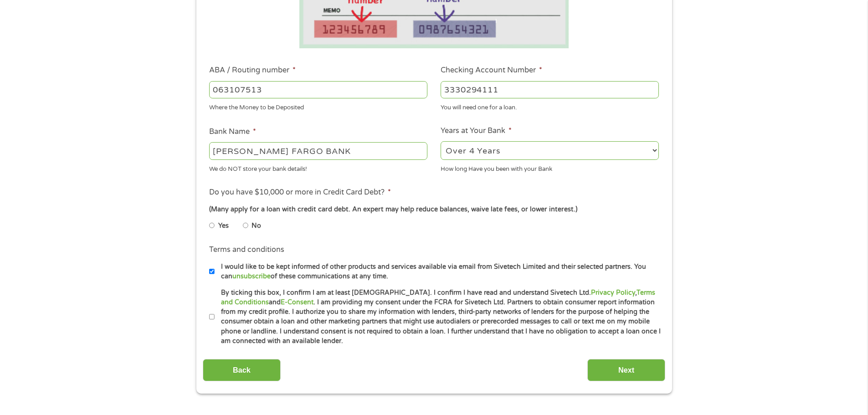 This screenshot has height=415, width=868. What do you see at coordinates (241, 370) in the screenshot?
I see `input: Back` at bounding box center [241, 370].